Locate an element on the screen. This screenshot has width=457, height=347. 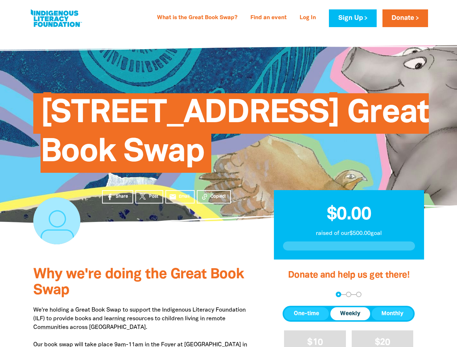
a: emailEmail is located at coordinates (180, 197).